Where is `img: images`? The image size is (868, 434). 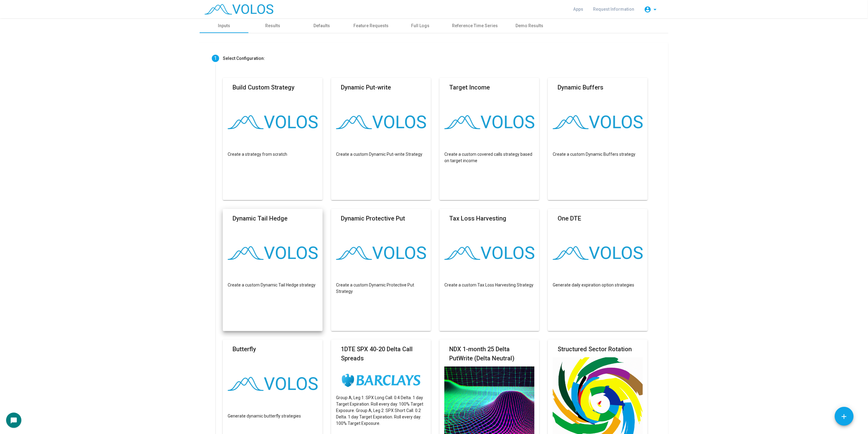 img: images is located at coordinates (381, 380).